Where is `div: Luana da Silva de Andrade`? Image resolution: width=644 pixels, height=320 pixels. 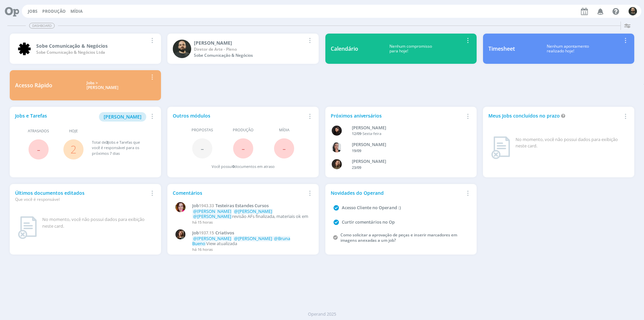 div: Luana da Silva de Andrade is located at coordinates (406, 128).